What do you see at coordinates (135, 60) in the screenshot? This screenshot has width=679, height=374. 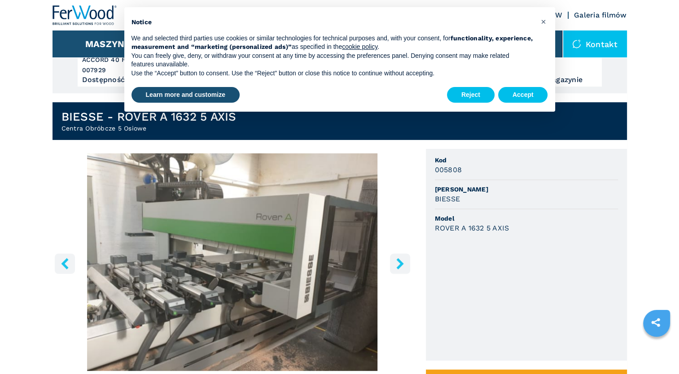 I see `h3: SCM ACCORD 40 FX 007929` at bounding box center [135, 60].